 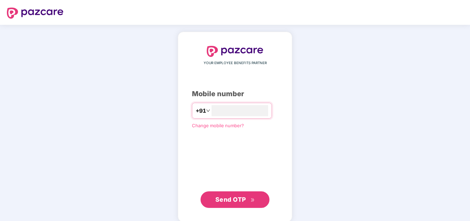 I want to click on span: Change mobile number?, so click(x=218, y=125).